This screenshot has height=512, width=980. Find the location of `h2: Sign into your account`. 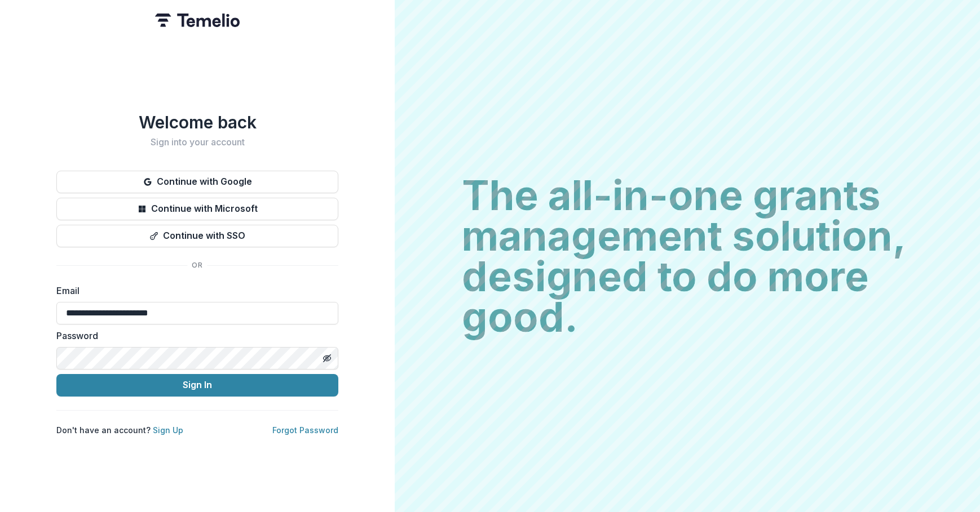

h2: Sign into your account is located at coordinates (198, 142).